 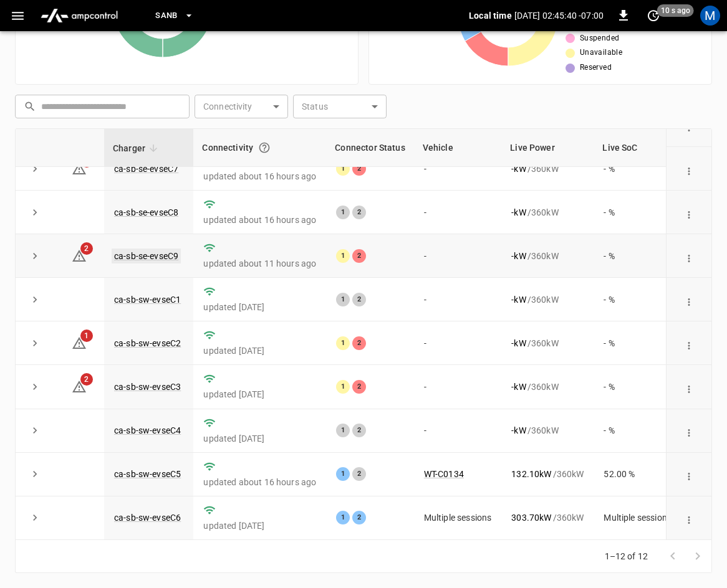 What do you see at coordinates (596, 68) in the screenshot?
I see `span: Reserved` at bounding box center [596, 68].